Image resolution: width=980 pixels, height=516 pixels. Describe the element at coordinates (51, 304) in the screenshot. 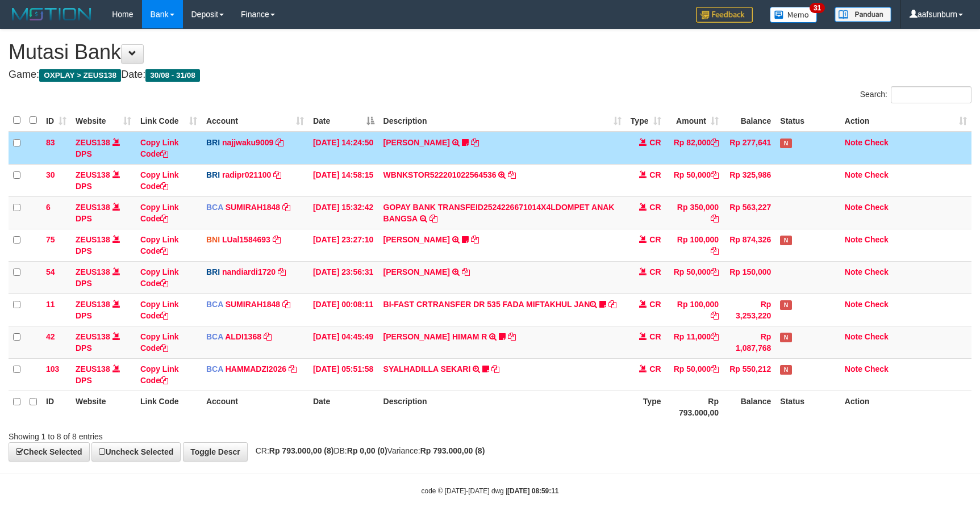

I see `span: 11` at that location.